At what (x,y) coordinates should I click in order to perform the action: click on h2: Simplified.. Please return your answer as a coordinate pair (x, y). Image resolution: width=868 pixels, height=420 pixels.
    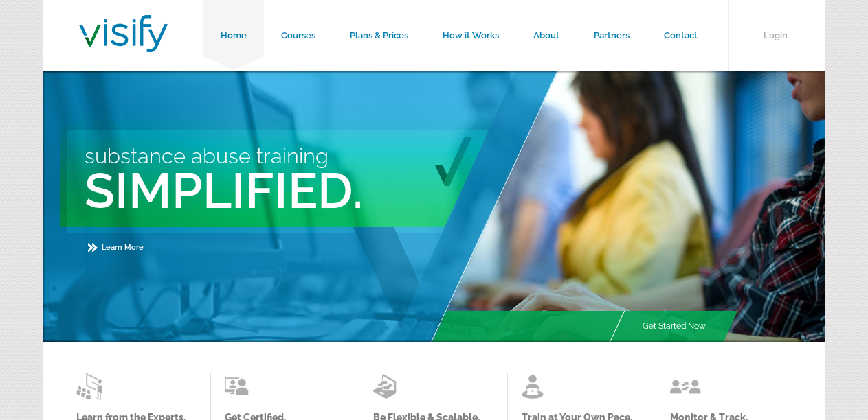
    Looking at the image, I should click on (323, 190).